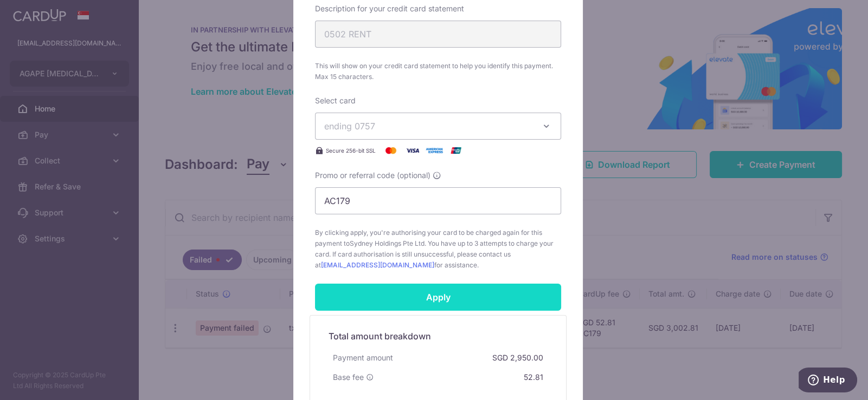 The height and width of the screenshot is (400, 868). I want to click on img: Visa, so click(412, 150).